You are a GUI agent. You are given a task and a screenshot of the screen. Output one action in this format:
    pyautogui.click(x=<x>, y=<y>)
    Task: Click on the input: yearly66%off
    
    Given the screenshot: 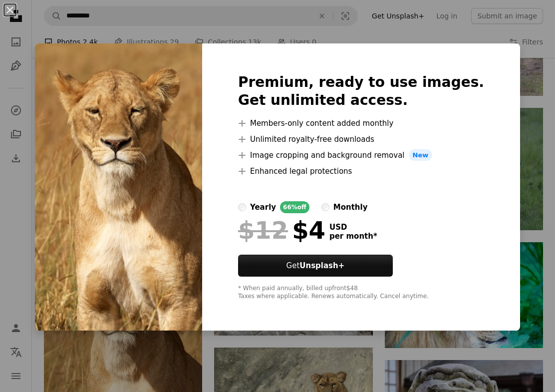 What is the action you would take?
    pyautogui.click(x=242, y=207)
    